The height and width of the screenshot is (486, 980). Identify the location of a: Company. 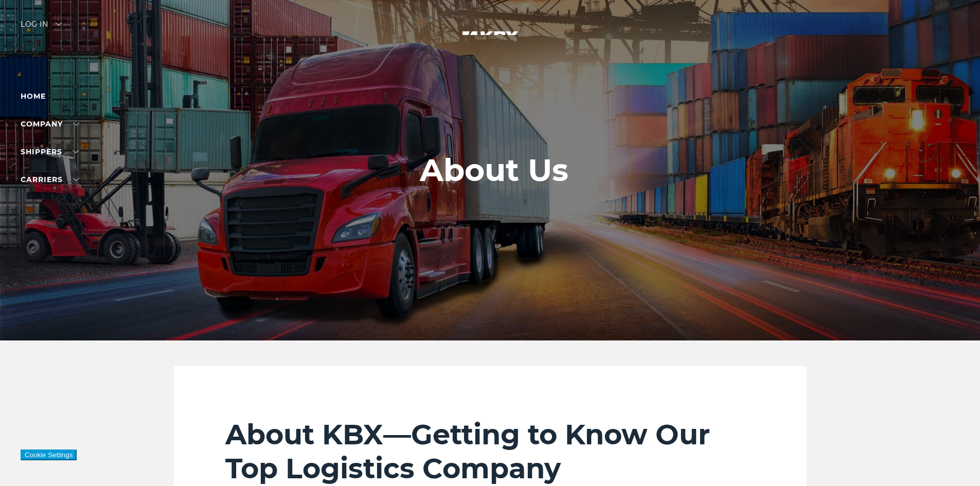
(50, 124).